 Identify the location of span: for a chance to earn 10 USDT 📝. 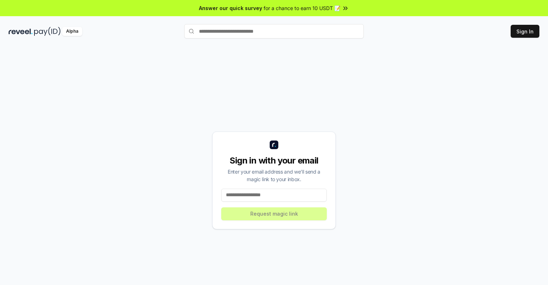
(302, 8).